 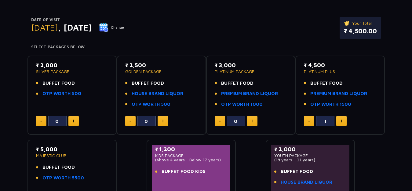 I want to click on p: ₹ 3,000, so click(x=251, y=65).